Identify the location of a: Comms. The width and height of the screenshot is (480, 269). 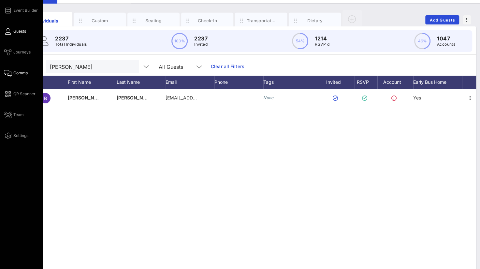
(16, 73).